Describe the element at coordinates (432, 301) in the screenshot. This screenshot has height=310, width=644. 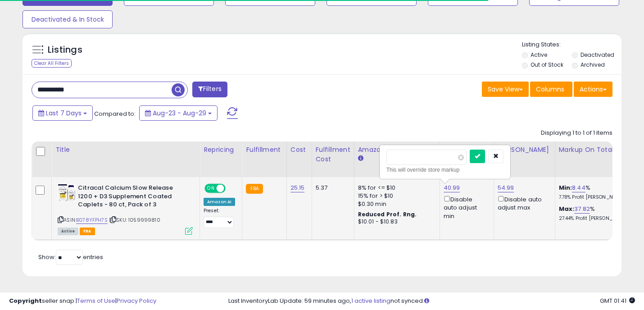
I see `div: Last InventoryLab Update: 59 minutes ago, not synced.` at that location.